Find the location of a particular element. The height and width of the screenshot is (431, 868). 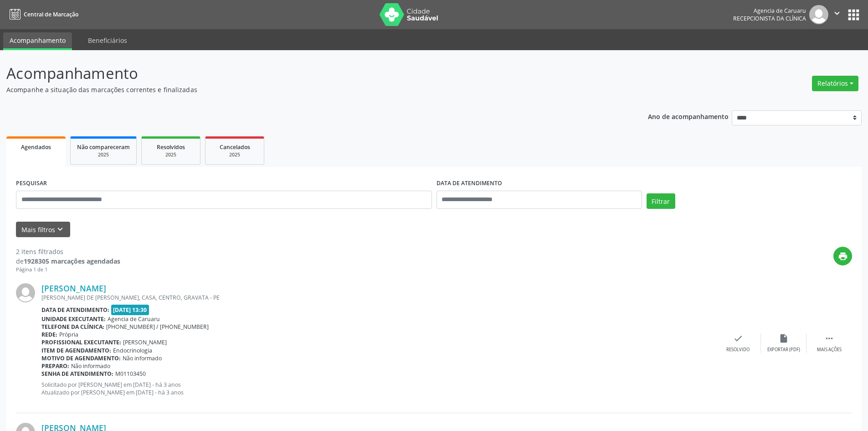

button: Filtrar is located at coordinates (661, 201).